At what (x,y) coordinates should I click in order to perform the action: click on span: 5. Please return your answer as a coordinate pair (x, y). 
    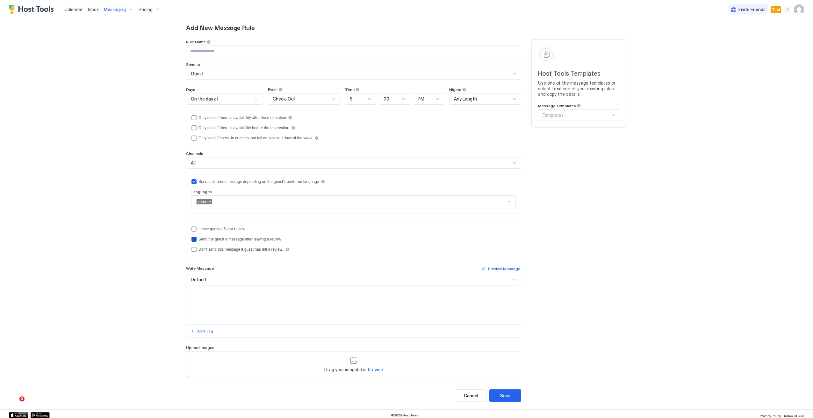
    Looking at the image, I should click on (351, 99).